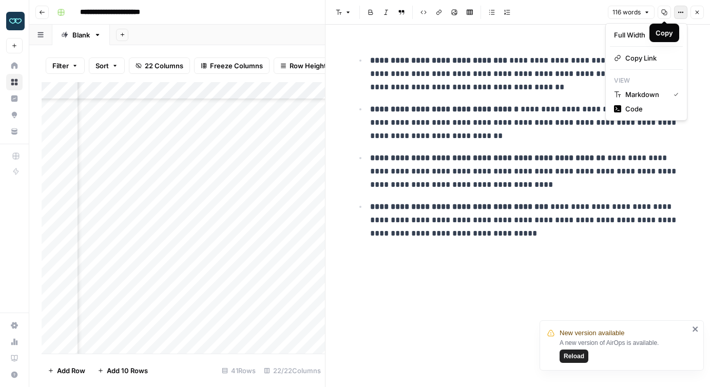  What do you see at coordinates (14, 66) in the screenshot?
I see `a: Home` at bounding box center [14, 66].